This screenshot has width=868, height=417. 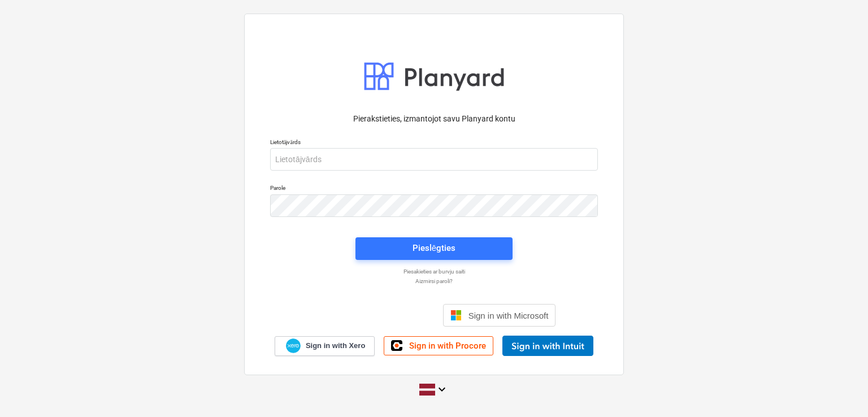 What do you see at coordinates (434, 249) in the screenshot?
I see `button: Pieslēgties` at bounding box center [434, 249].